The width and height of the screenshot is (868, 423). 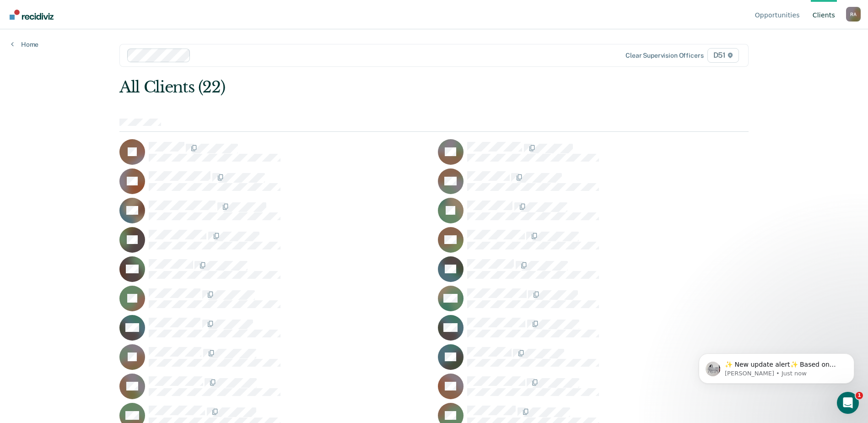 I want to click on a: Home, so click(x=24, y=44).